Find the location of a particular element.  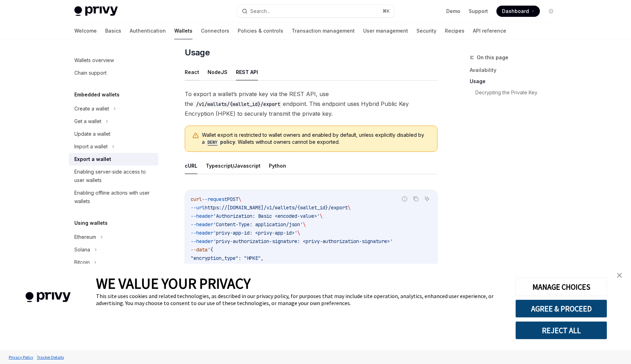

div: Create a wallet is located at coordinates (91, 109).